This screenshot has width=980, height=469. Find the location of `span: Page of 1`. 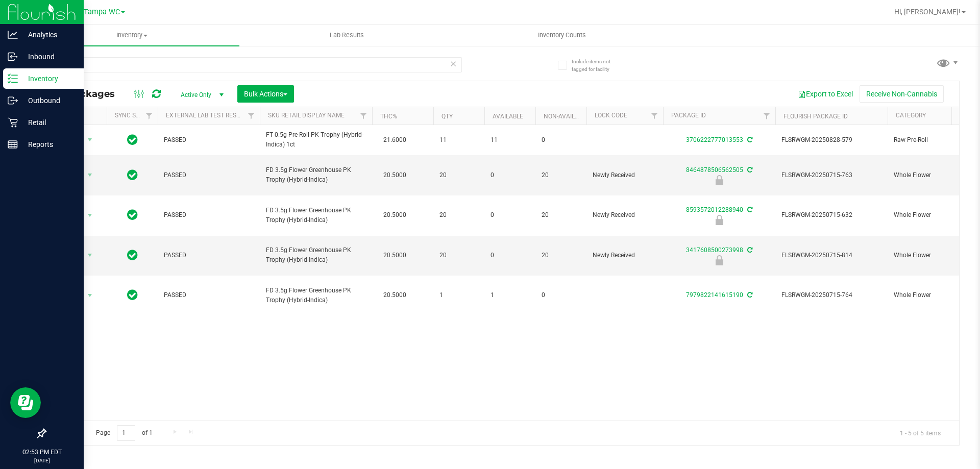

span: Page of 1 is located at coordinates (124, 433).